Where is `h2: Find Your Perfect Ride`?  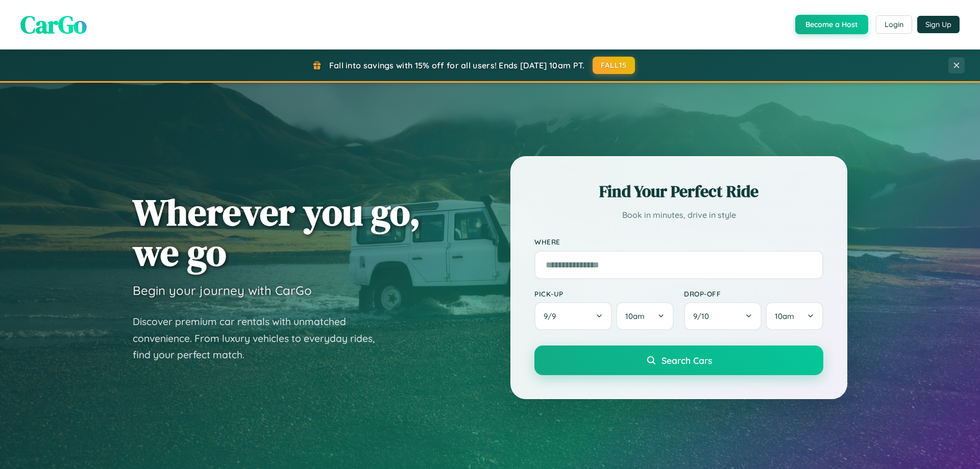
h2: Find Your Perfect Ride is located at coordinates (679, 191).